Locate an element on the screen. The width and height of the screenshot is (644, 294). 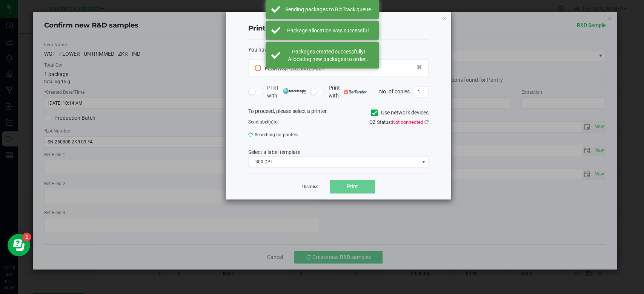
div: Packages created successfully! Allocating new packages to order... is located at coordinates (328, 55).